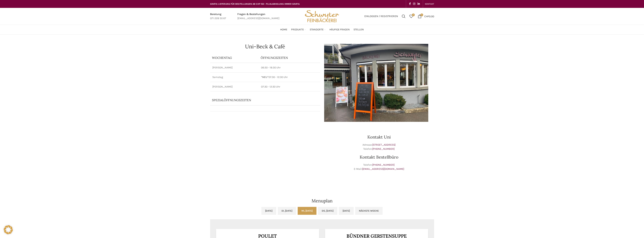  I want to click on h3: Kontakt Bestellbüro, so click(379, 157).